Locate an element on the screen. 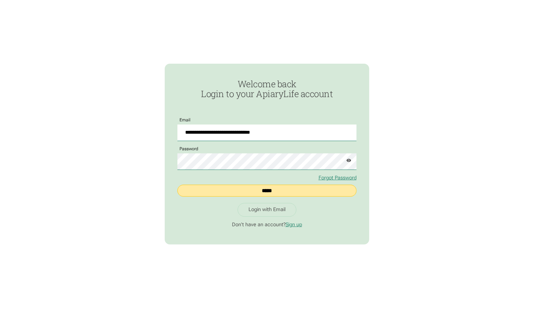  a: Forgot Password is located at coordinates (337, 178).